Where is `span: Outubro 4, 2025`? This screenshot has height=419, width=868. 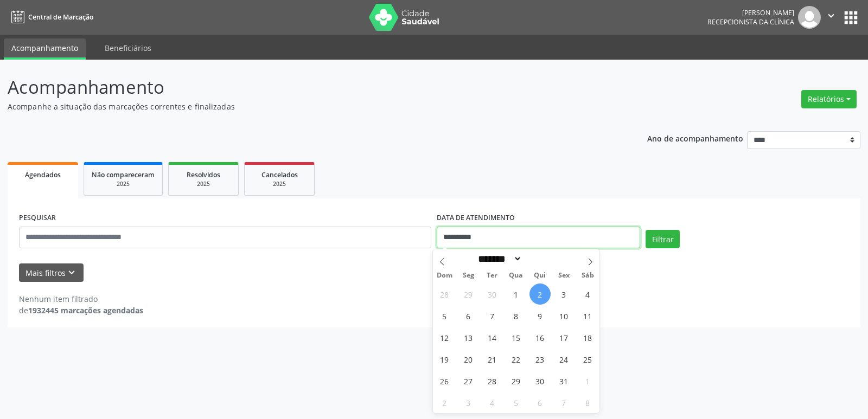 span: Outubro 4, 2025 is located at coordinates (587, 294).